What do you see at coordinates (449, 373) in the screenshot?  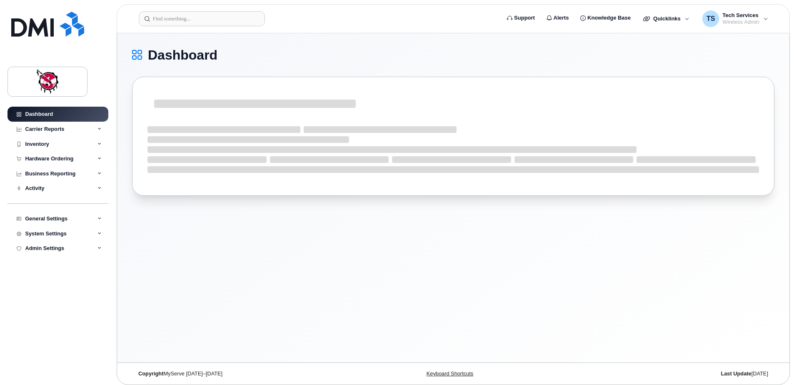 I see `a: Keyboard Shortcuts` at bounding box center [449, 373].